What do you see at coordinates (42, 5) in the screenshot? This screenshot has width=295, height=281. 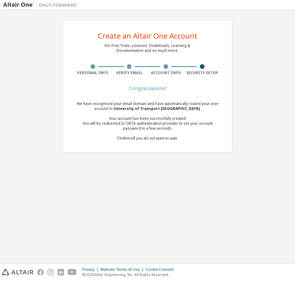 I see `img: Altair One` at bounding box center [42, 5].